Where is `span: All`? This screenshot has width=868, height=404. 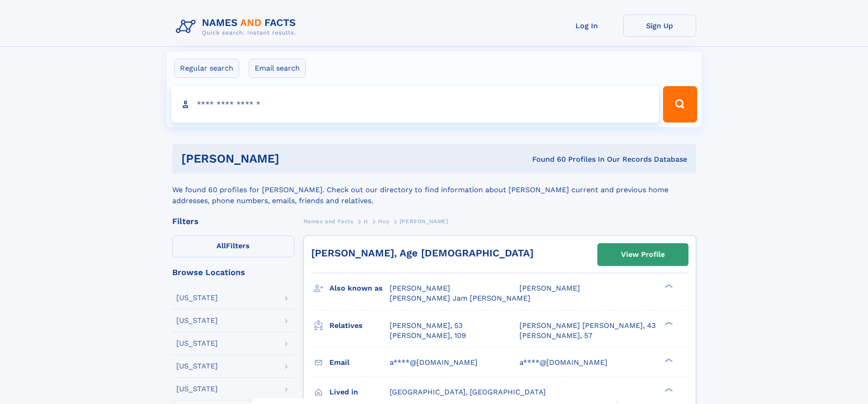
span: All is located at coordinates (221, 246).